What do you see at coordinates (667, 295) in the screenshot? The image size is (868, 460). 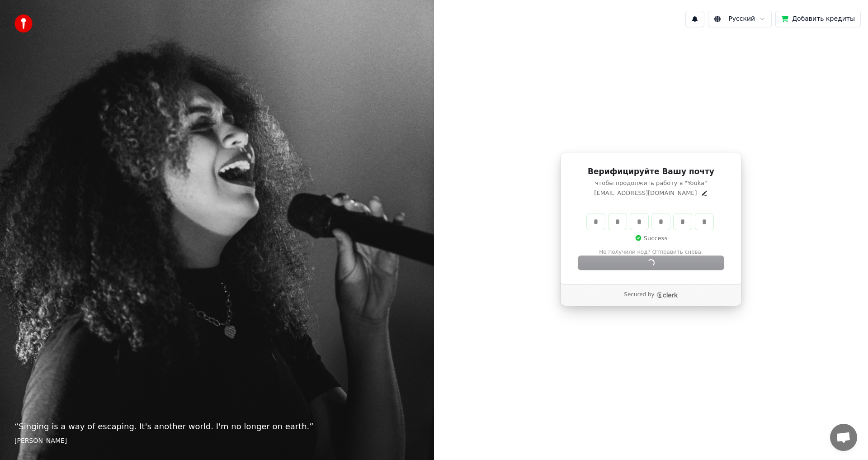 I see `a: Clerk logo` at bounding box center [667, 295].